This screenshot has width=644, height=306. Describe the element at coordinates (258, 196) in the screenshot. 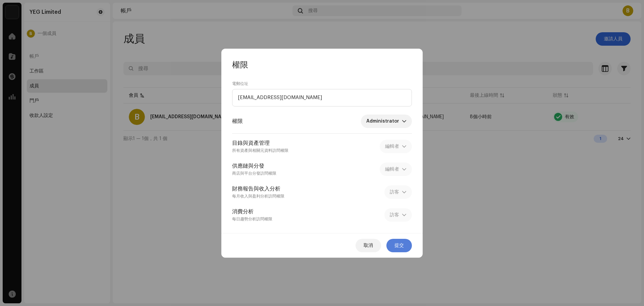

I see `small: 每月收入與盈利分析訪問權限` at that location.